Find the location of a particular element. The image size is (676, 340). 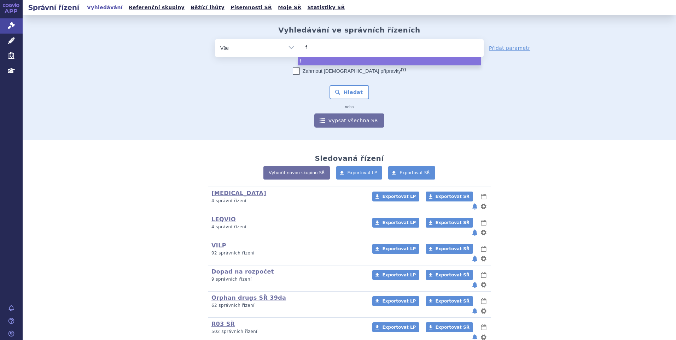

p: 92 správních řízení is located at coordinates (287, 253).